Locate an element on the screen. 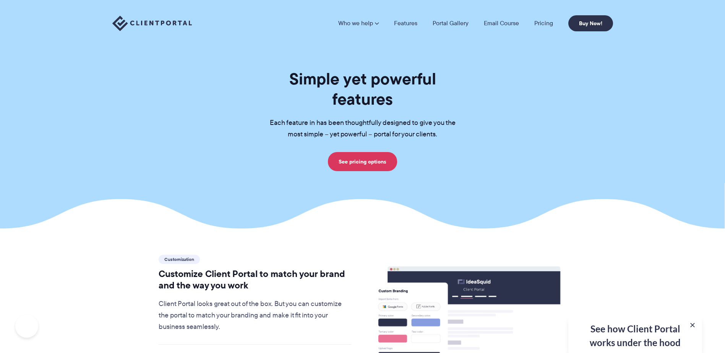 The width and height of the screenshot is (725, 353). h1: Simple yet powerful features is located at coordinates (363, 89).